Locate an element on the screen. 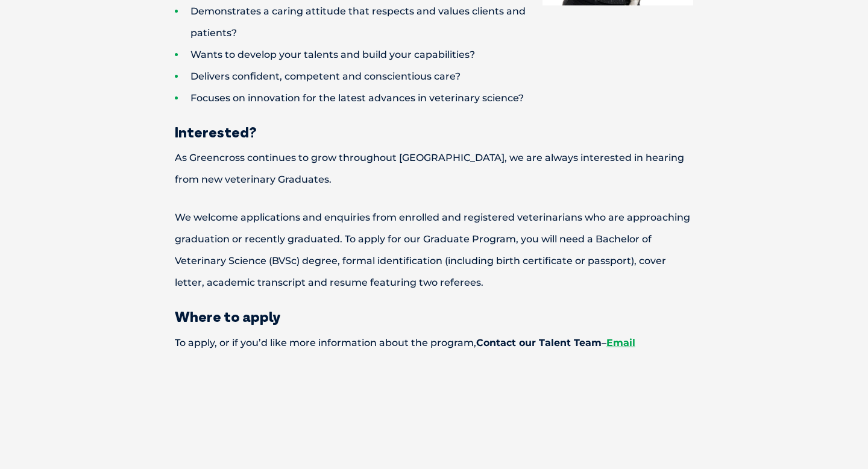 Image resolution: width=868 pixels, height=469 pixels. li: Delivers confident, competent and conscientious care? is located at coordinates (455, 77).